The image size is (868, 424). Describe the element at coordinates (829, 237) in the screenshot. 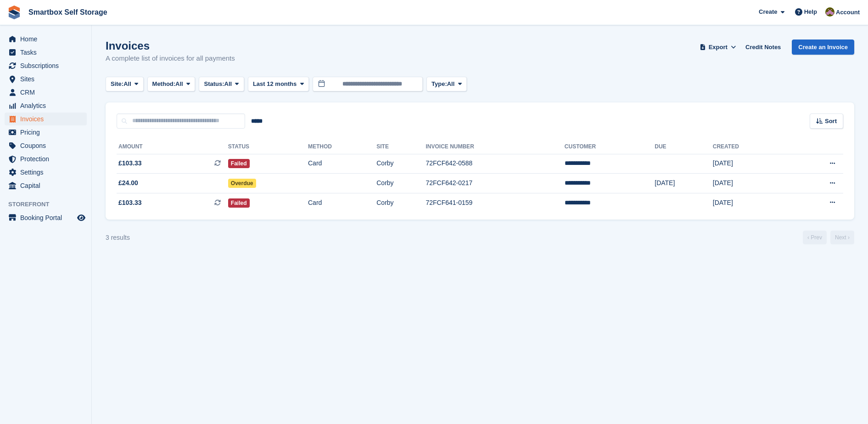

I see `nav: Page` at that location.